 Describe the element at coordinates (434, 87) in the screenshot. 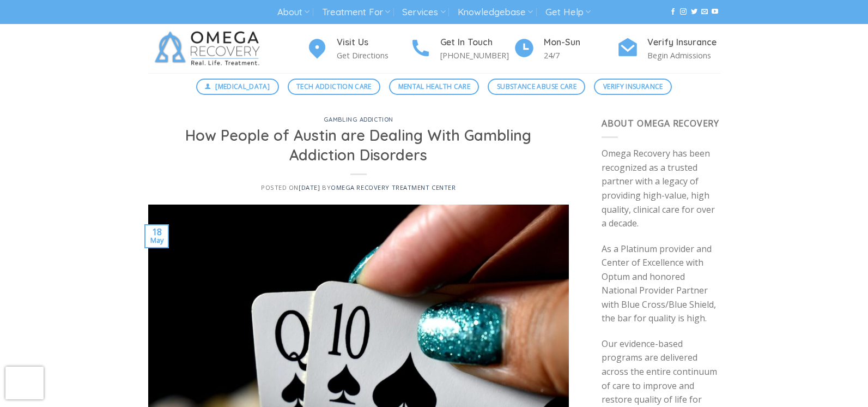

I see `a: Mental Health Care` at that location.